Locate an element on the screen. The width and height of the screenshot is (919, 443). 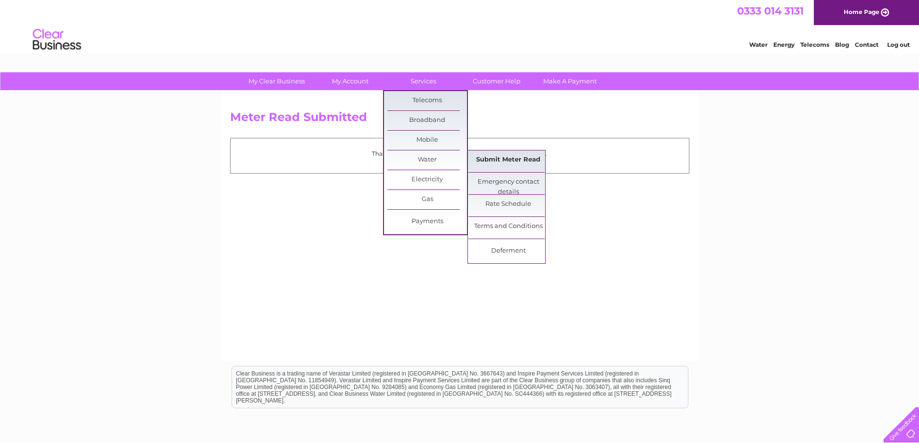
a: Emergency contact details is located at coordinates (508, 182).